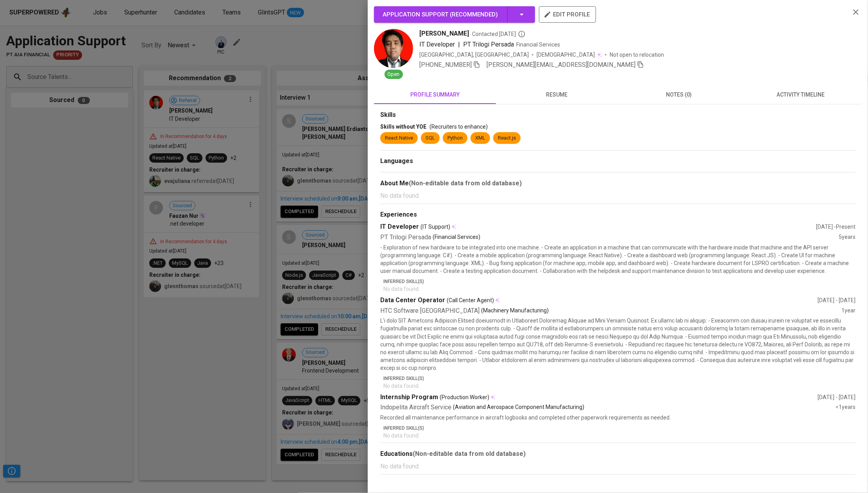 The width and height of the screenshot is (868, 493). I want to click on svg: By Batam recruiter, so click(522, 34).